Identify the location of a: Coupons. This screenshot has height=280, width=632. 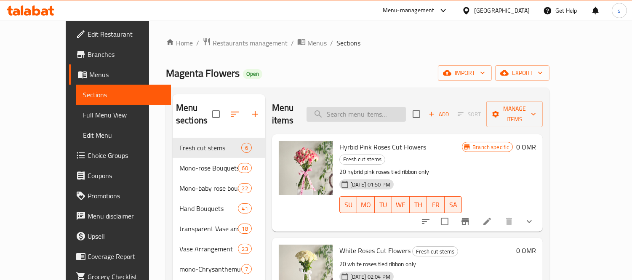
(120, 175).